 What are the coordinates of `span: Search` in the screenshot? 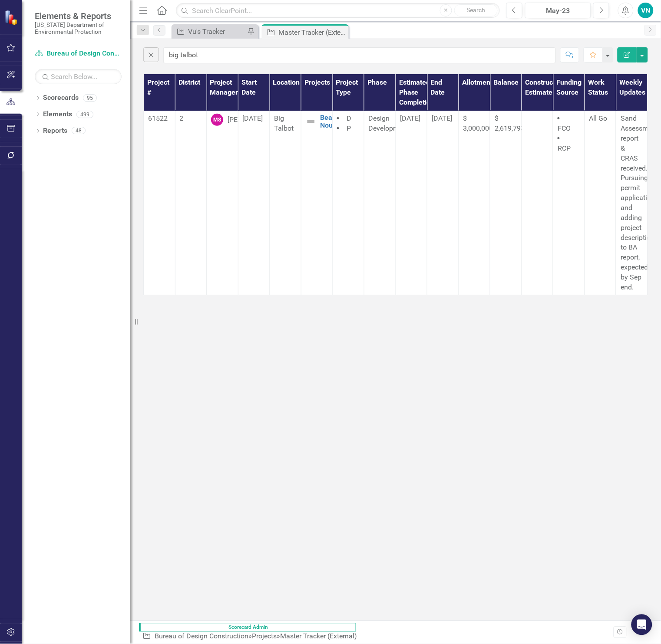 It's located at (476, 10).